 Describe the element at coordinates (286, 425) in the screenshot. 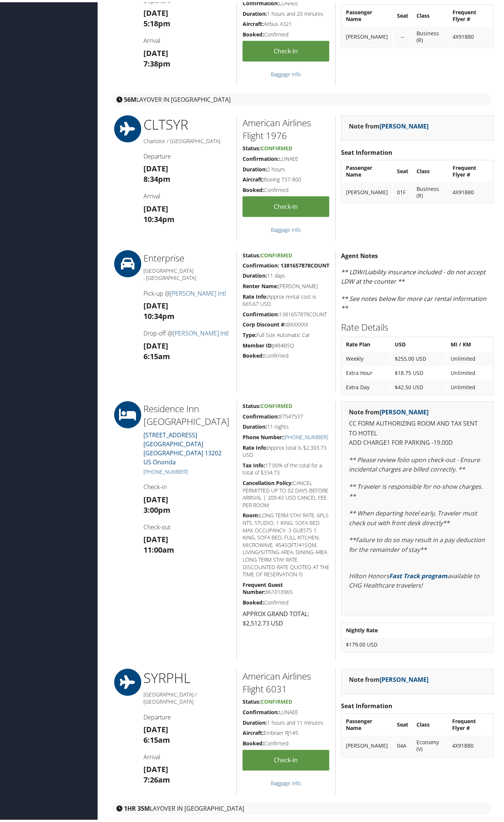

I see `h5: 11 nights` at that location.